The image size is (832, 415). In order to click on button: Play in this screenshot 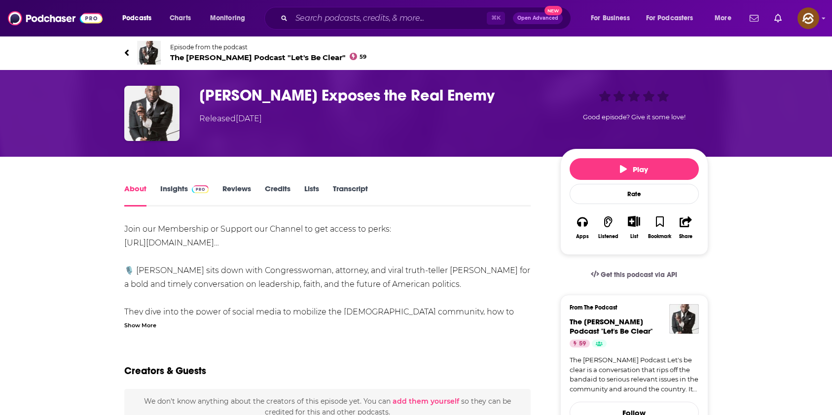, I will do `click(634, 169)`.